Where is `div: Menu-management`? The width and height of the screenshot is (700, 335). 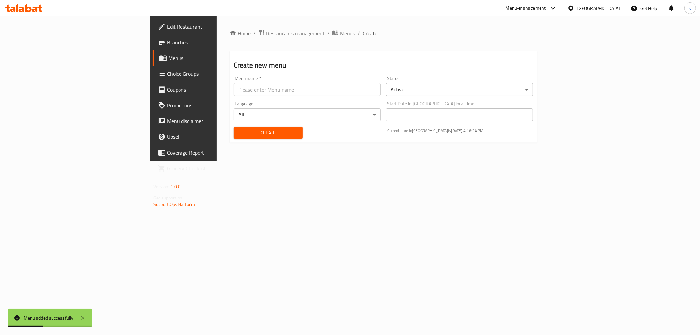
div: Menu-management is located at coordinates (526, 8).